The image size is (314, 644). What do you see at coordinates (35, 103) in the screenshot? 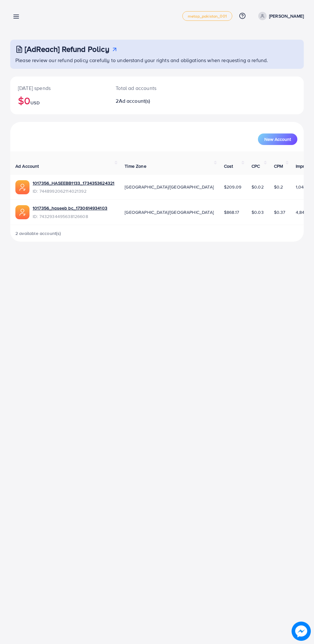
I see `span: USD` at bounding box center [35, 103].